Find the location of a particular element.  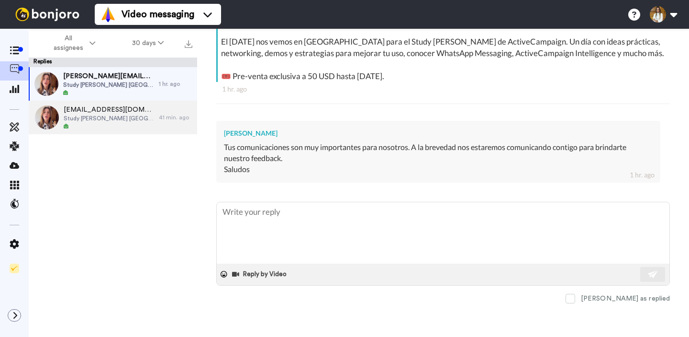

div: 41 min. ago is located at coordinates (176, 117).